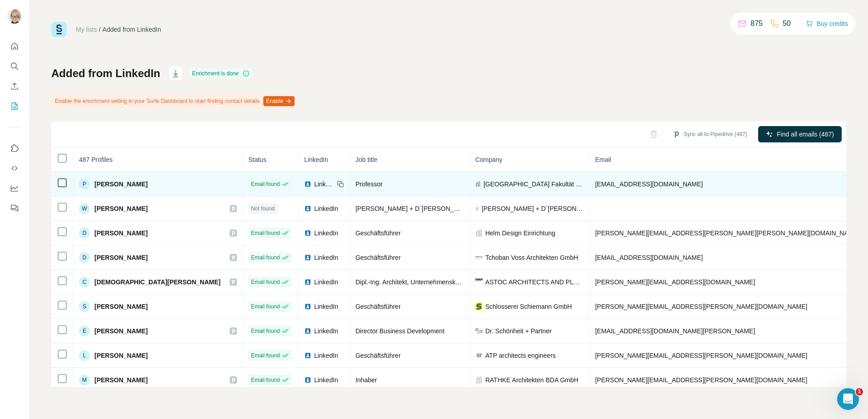  Describe the element at coordinates (710, 135) in the screenshot. I see `button: Sync all to Pipedrive (487)` at that location.